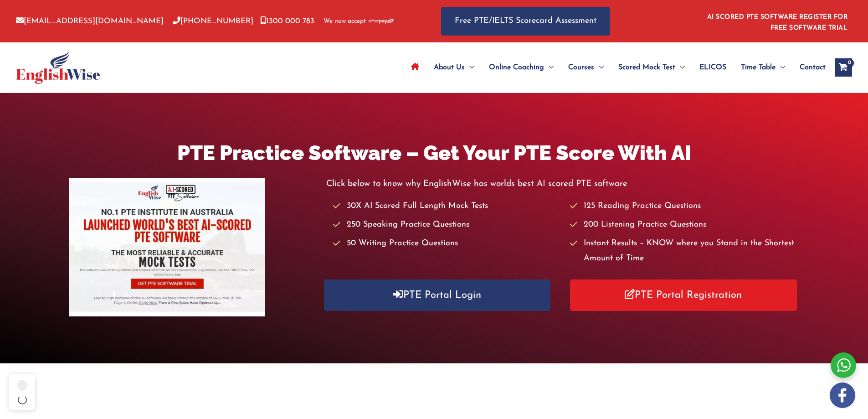  I want to click on li: 200 Listening Practice Questions, so click(683, 225).